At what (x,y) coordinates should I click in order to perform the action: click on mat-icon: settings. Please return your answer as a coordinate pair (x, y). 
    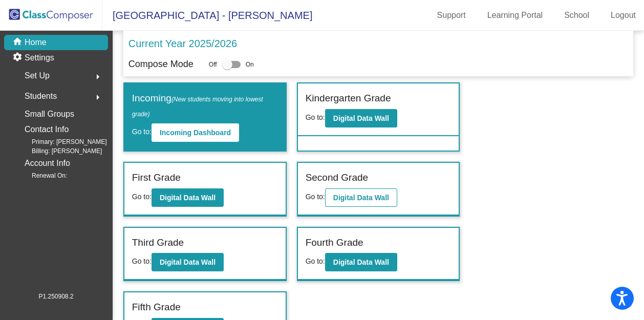
    Looking at the image, I should click on (18, 58).